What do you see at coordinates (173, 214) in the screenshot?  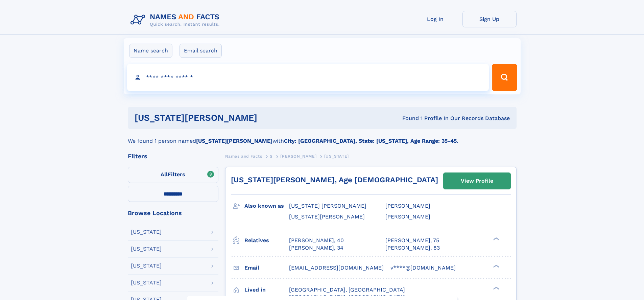 I see `div: Browse Locations` at bounding box center [173, 214].